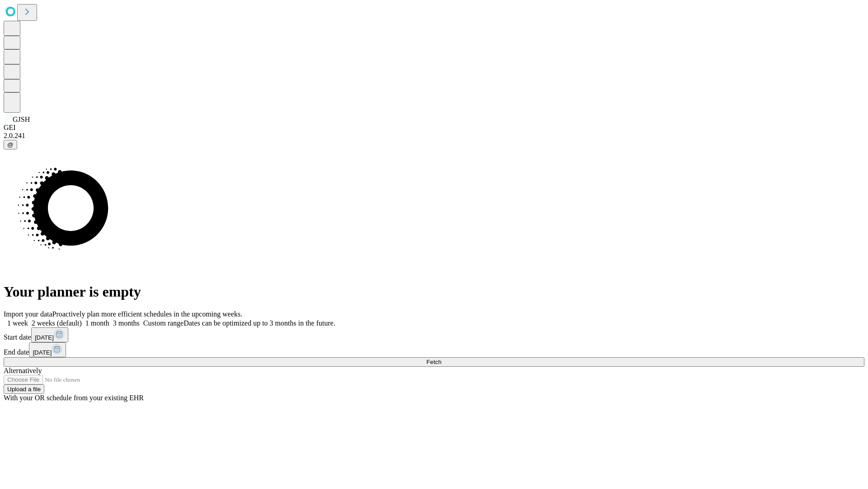 The height and width of the screenshot is (489, 868). What do you see at coordinates (259, 322) in the screenshot?
I see `span: Dates can be optimized up to 3 months in the future.` at bounding box center [259, 322].